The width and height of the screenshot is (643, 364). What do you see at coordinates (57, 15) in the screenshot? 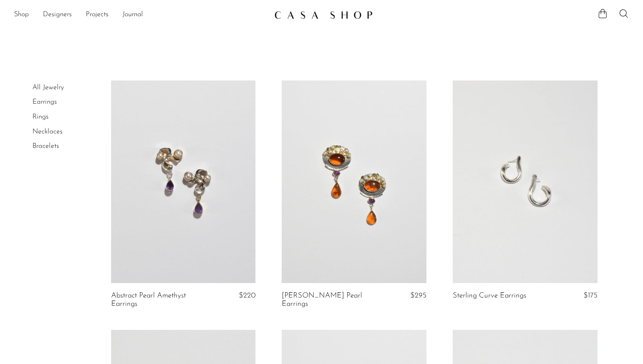
I see `a: Designers` at bounding box center [57, 15].